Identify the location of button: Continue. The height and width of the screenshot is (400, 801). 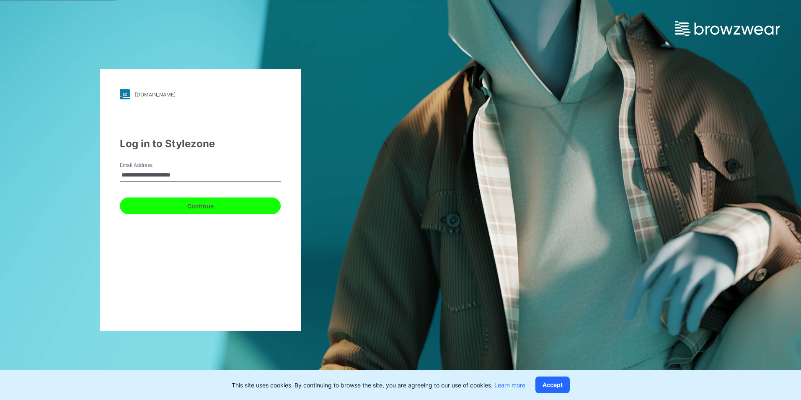
(200, 206).